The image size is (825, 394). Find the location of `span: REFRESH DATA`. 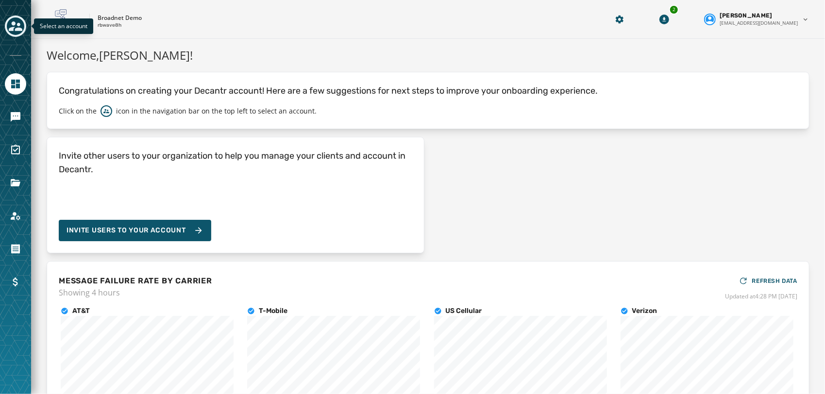

span: REFRESH DATA is located at coordinates (774, 281).